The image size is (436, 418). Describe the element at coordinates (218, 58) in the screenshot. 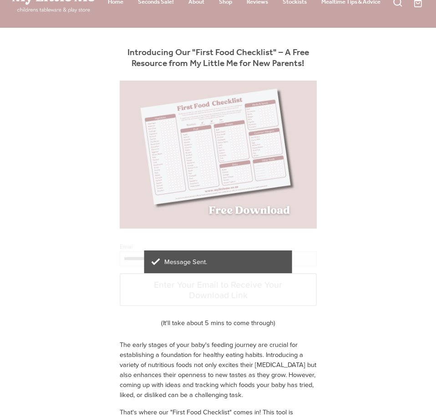

I see `h3: Introducing Our "First Food Checklist" – A Free Resource from My Little Me for New Parents!` at that location.